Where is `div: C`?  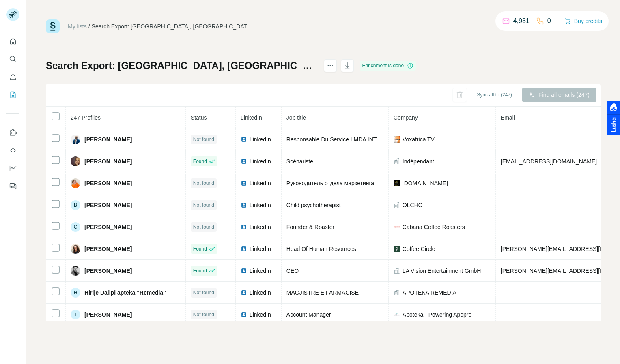
div: C is located at coordinates (75, 227).